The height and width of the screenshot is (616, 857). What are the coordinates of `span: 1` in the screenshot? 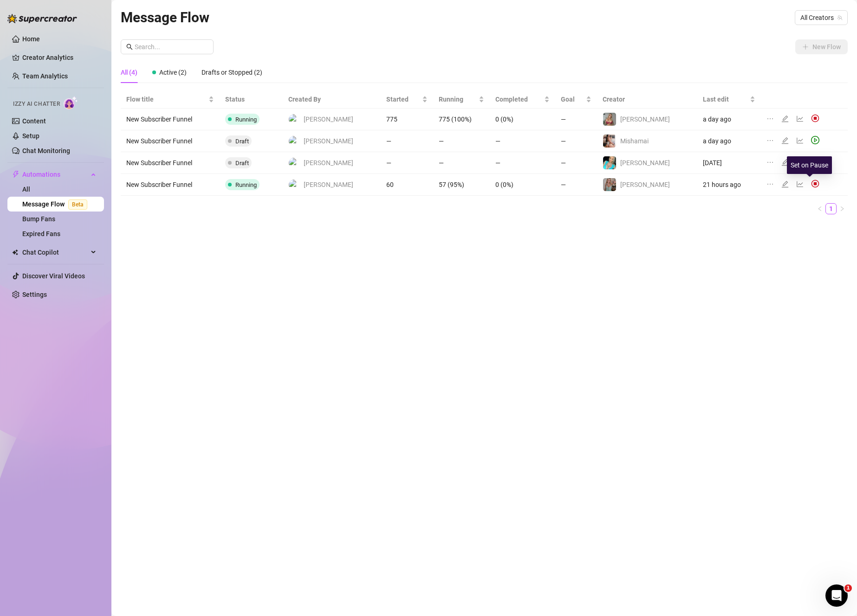 It's located at (848, 588).